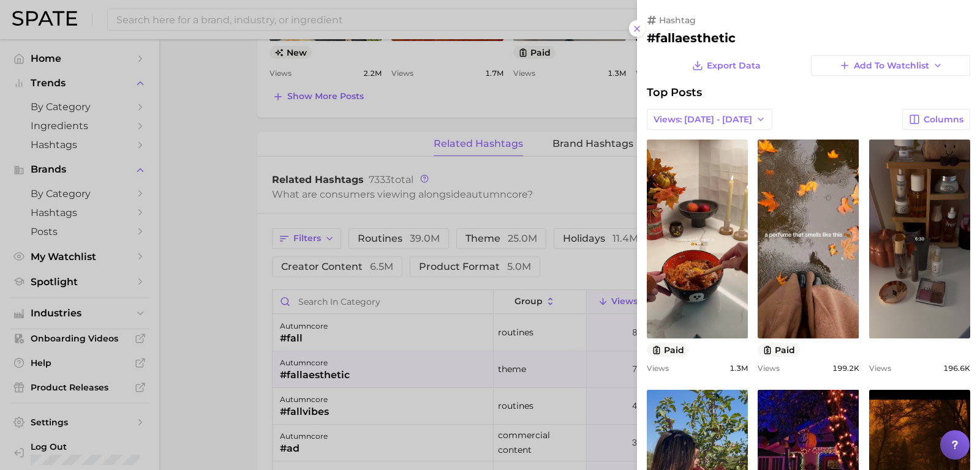  I want to click on button: Columns, so click(936, 119).